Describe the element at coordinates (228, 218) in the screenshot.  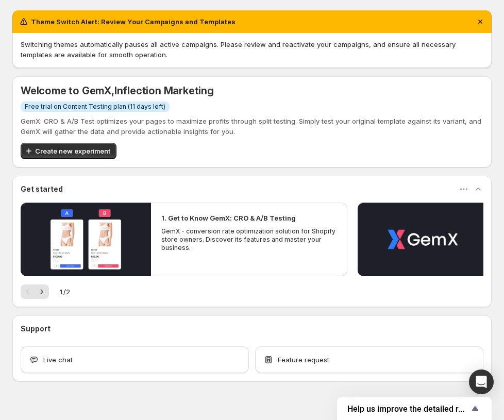
I see `h2: 1. Get to Know GemX: CRO & A/B Testing` at that location.